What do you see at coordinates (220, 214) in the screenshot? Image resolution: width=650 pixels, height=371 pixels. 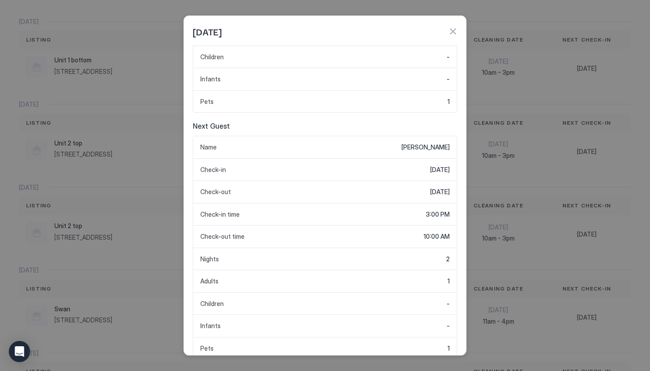 I see `span: Check-in time` at bounding box center [220, 214].